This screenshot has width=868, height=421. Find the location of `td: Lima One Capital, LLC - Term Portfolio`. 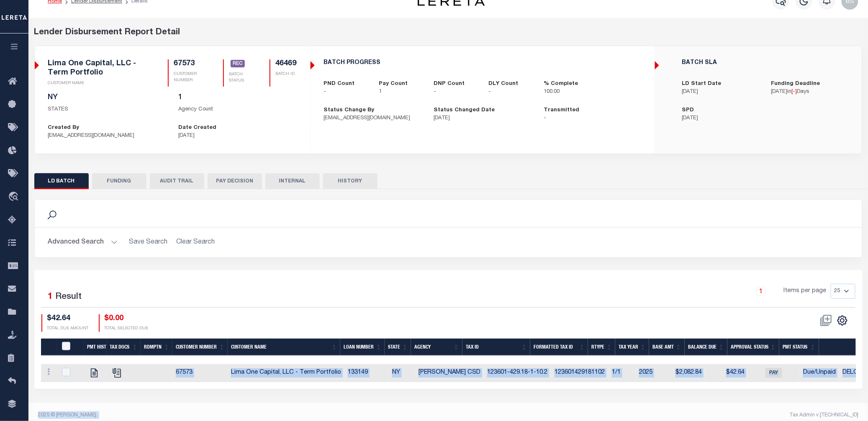

td: Lima One Capital, LLC - Term Portfolio is located at coordinates (286, 373).